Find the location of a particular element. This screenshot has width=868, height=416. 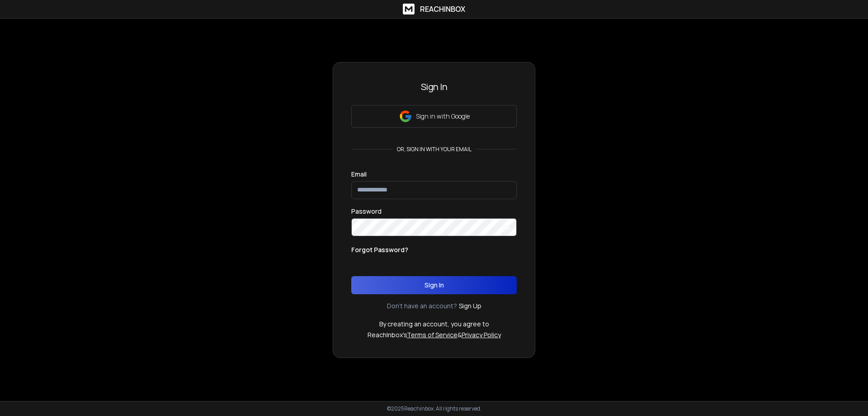

a: Privacy Policy is located at coordinates (481, 334).